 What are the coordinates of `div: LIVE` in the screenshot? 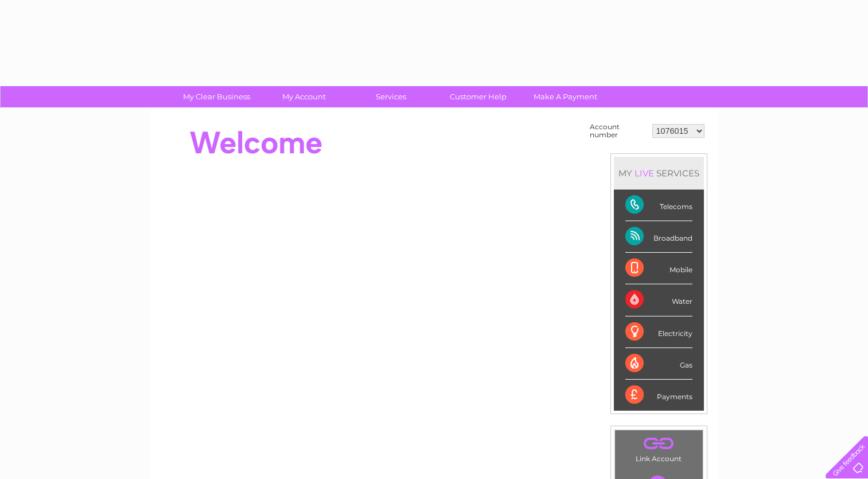 It's located at (644, 173).